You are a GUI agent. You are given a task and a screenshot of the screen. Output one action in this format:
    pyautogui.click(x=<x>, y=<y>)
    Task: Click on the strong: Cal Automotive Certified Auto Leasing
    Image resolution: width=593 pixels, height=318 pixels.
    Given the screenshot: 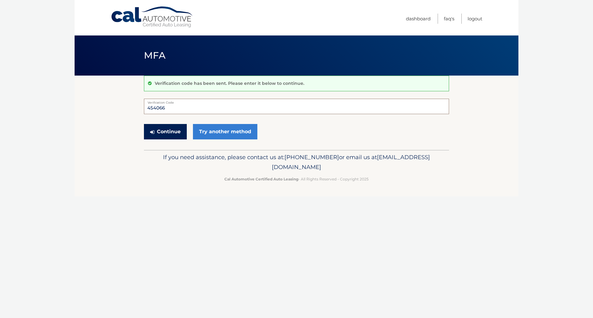 What is the action you would take?
    pyautogui.click(x=261, y=179)
    